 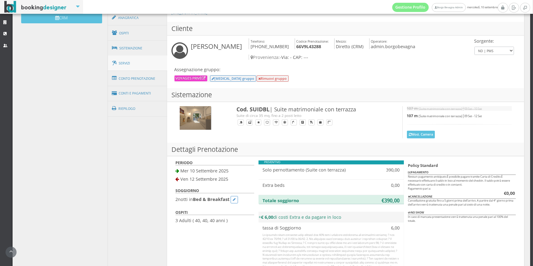 I want to click on small: 09 Set - 10 Set, so click(x=473, y=108).